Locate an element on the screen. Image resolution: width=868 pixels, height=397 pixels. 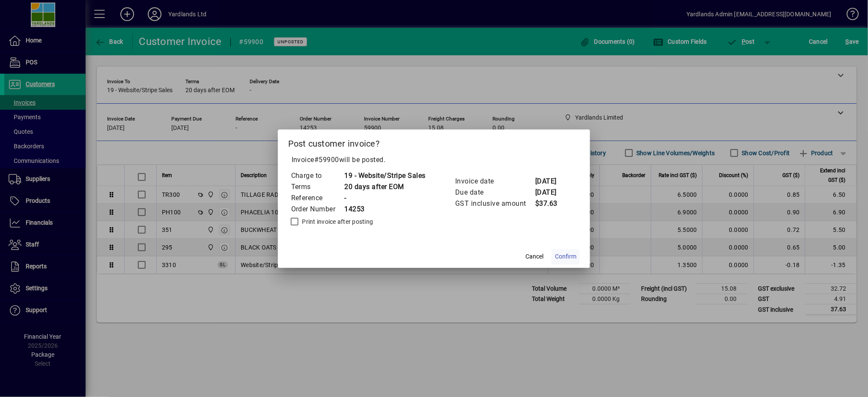
h2: Post customer invoice? is located at coordinates (434, 142).